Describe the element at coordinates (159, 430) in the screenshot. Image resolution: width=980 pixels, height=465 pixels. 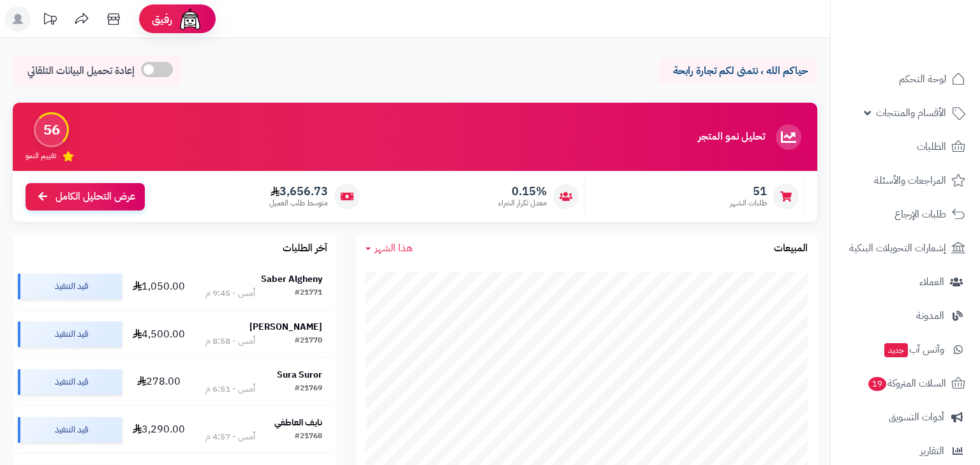
I see `td: 3,290.00` at that location.